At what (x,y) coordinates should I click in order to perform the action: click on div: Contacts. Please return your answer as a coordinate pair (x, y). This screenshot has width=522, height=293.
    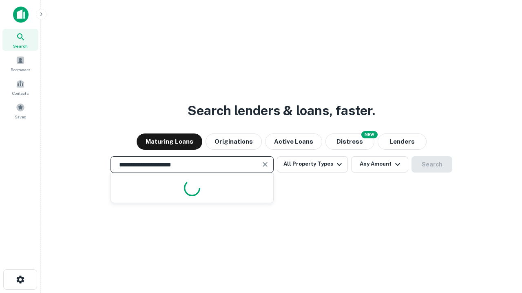
    Looking at the image, I should click on (20, 87).